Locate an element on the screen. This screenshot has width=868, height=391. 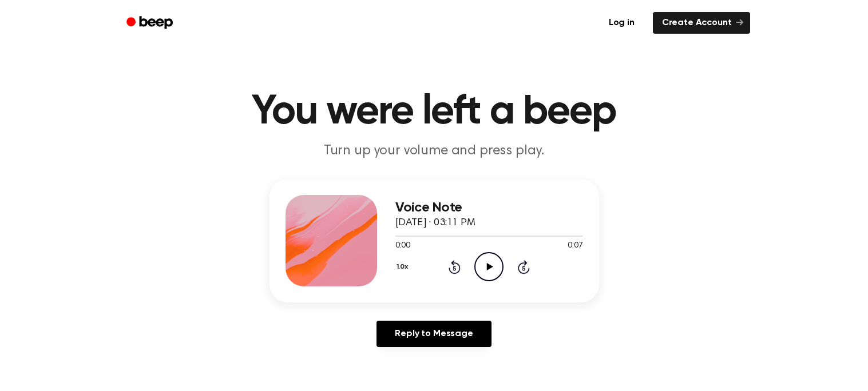
span: 0:00 is located at coordinates (403, 246).